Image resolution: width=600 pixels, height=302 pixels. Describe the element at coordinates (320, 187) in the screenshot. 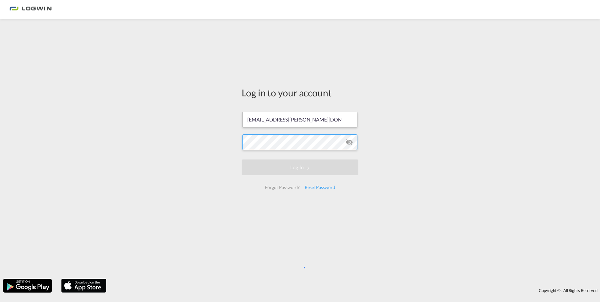

I see `div: Reset Password` at that location.